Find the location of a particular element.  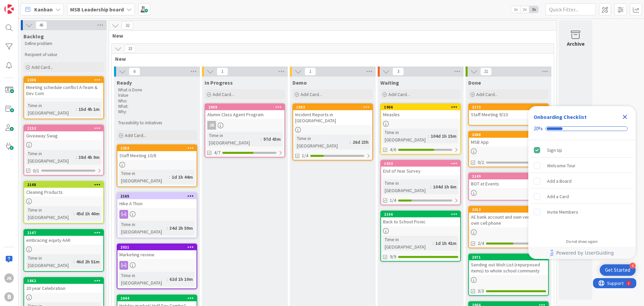

a: Powered by UserGuiding is located at coordinates (582, 253).